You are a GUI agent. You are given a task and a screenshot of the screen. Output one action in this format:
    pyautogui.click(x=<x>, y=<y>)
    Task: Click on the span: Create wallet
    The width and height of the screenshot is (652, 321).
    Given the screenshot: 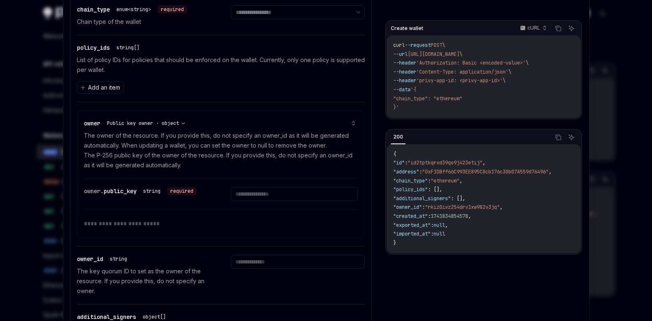 What is the action you would take?
    pyautogui.click(x=407, y=28)
    